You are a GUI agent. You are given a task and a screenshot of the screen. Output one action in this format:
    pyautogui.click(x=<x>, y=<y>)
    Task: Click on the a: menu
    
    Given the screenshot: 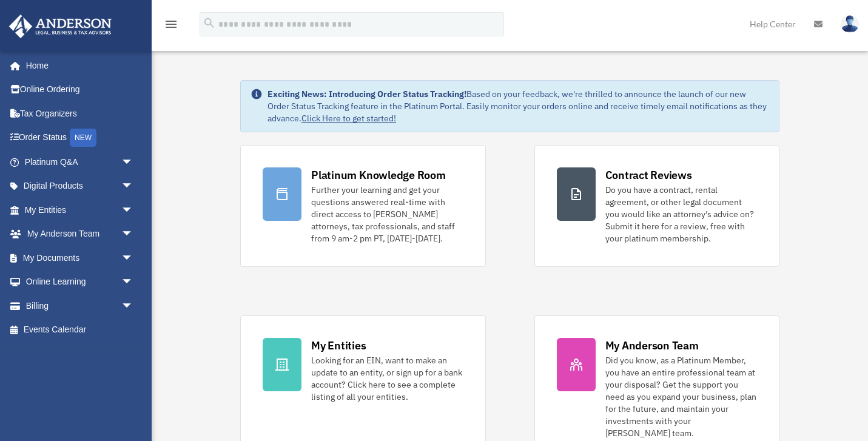 What is the action you would take?
    pyautogui.click(x=171, y=26)
    